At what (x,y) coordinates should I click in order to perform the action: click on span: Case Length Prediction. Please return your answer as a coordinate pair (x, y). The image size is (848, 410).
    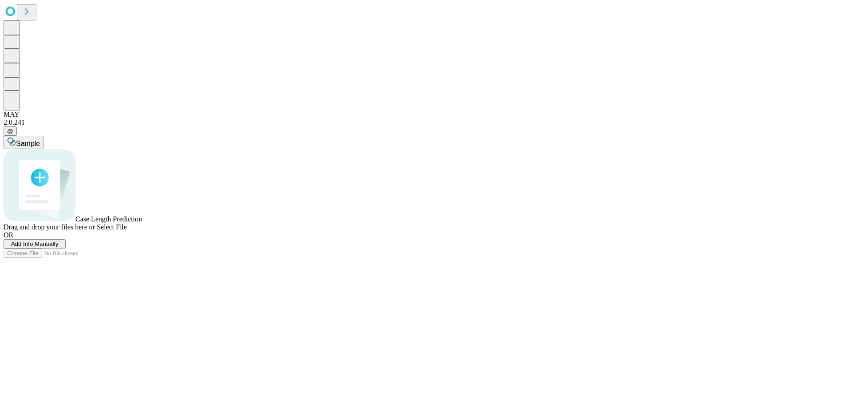
    Looking at the image, I should click on (109, 219).